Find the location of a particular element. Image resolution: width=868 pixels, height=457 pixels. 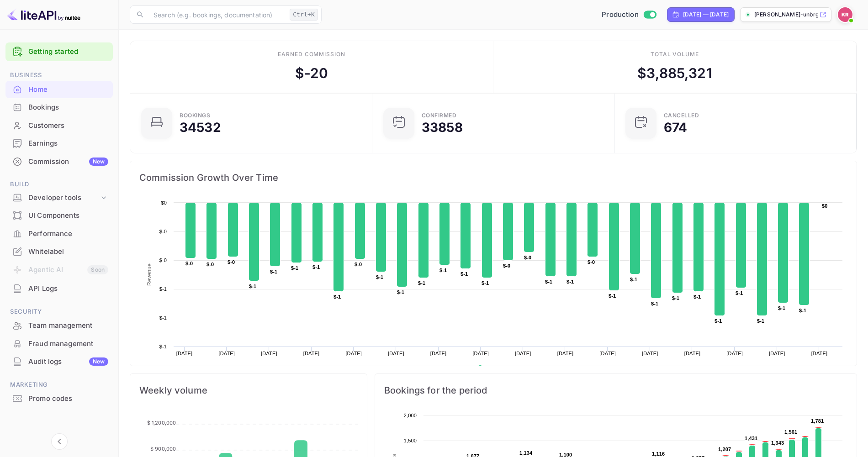

div: Home is located at coordinates (68, 89).